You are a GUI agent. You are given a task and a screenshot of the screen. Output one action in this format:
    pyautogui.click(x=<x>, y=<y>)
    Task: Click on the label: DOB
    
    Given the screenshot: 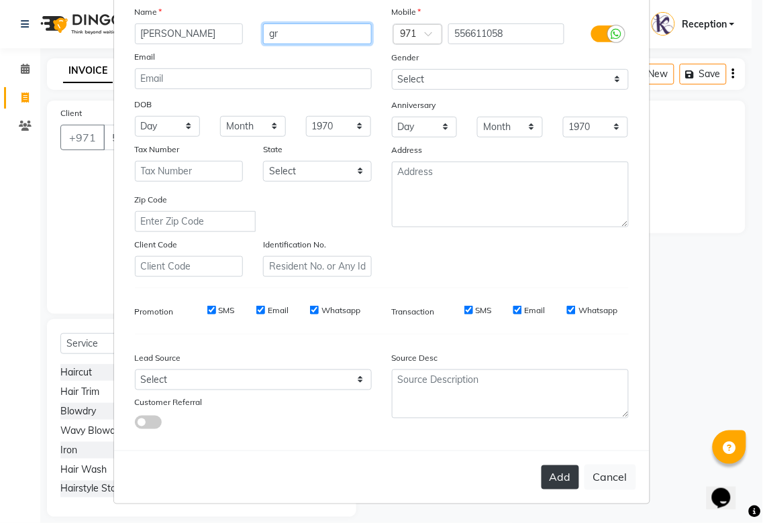 What is the action you would take?
    pyautogui.click(x=144, y=105)
    